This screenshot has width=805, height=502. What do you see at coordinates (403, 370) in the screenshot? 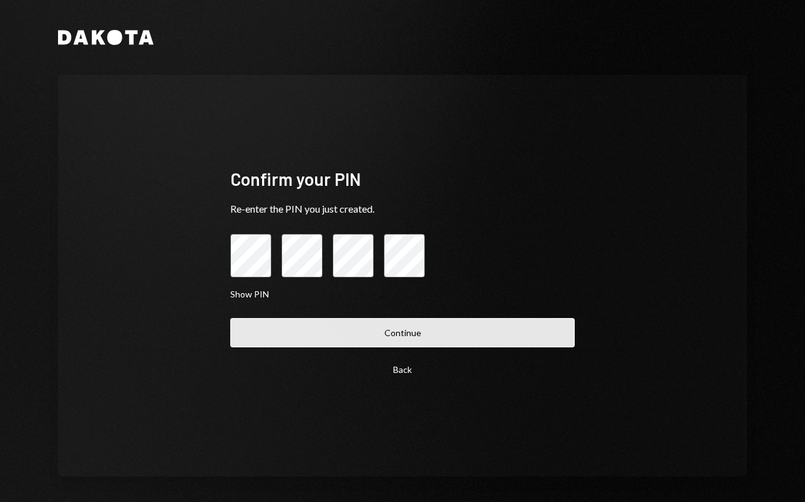
I see `button: Back` at bounding box center [403, 370].